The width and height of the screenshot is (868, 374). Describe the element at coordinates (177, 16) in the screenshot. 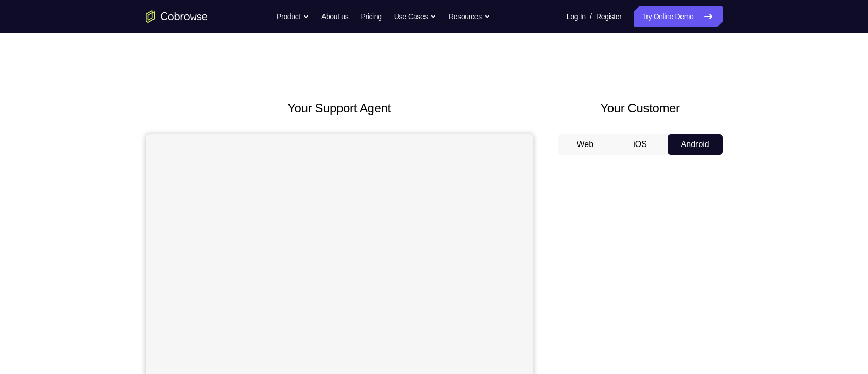

I see `a: Go to the home page` at that location.